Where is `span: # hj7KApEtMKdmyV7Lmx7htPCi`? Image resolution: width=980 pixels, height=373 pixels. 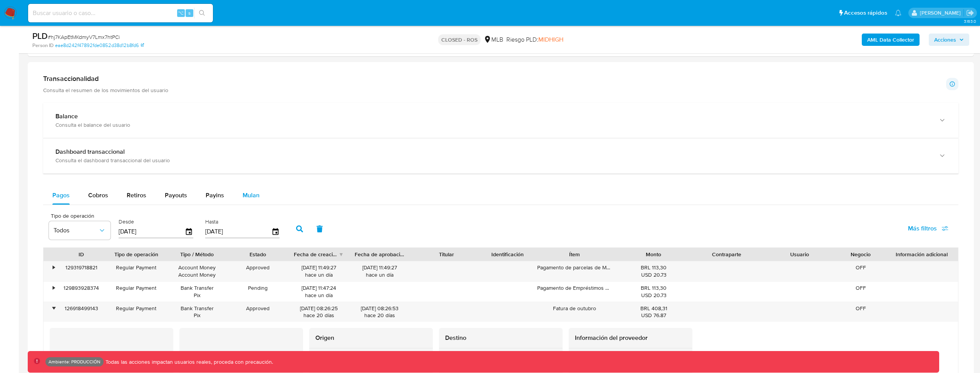
span: # hj7KApEtMKdmyV7Lmx7htPCi is located at coordinates (83, 37).